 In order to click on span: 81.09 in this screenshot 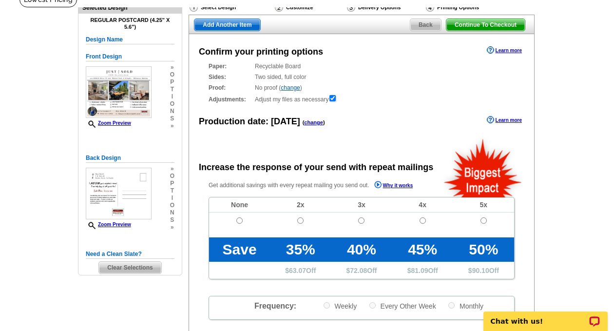, I will do `click(419, 271)`.